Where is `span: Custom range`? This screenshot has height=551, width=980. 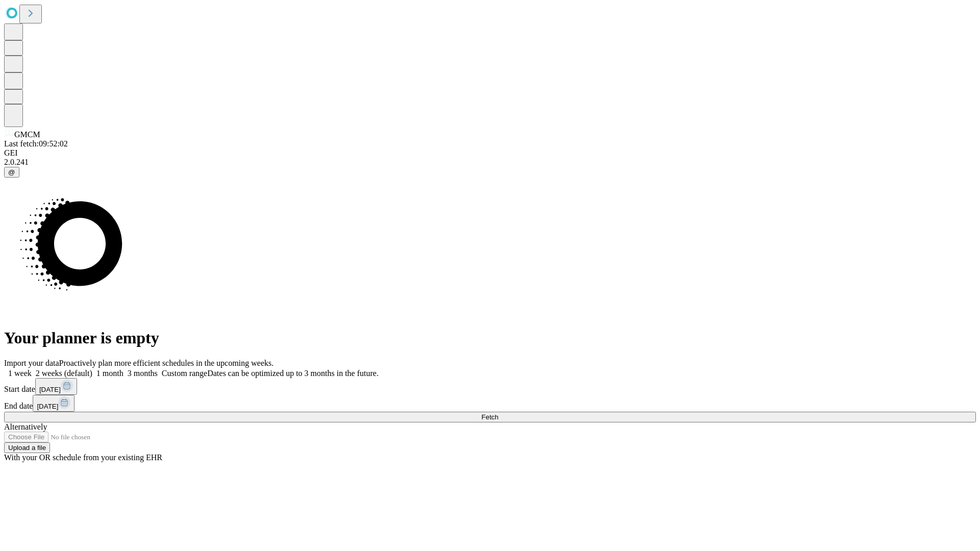 span: Custom range is located at coordinates (185, 373).